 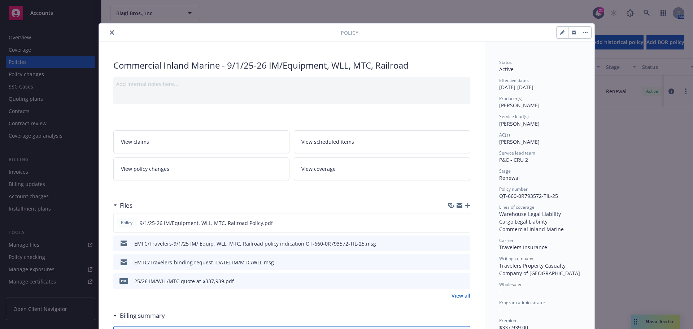 What do you see at coordinates (135, 142) in the screenshot?
I see `span: View claims` at bounding box center [135, 142].